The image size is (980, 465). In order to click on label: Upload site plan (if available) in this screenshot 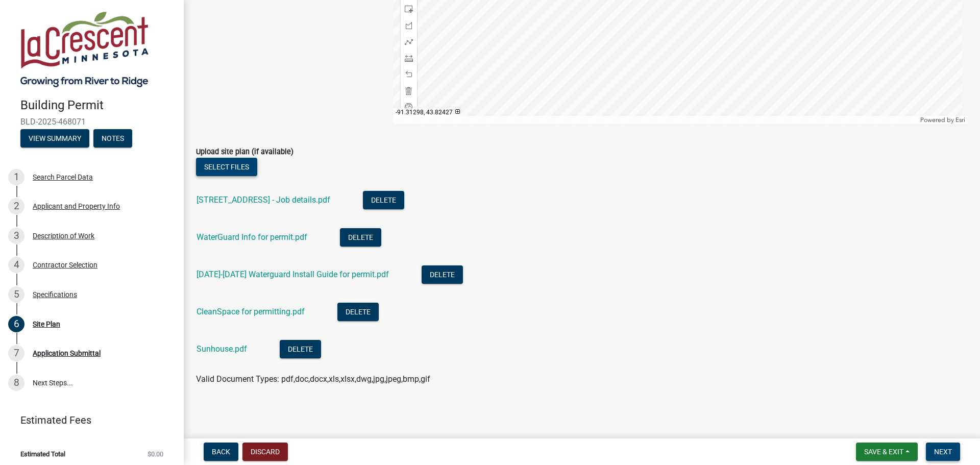, I will do `click(245, 152)`.